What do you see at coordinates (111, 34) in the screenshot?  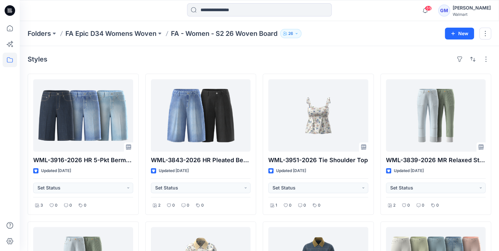 I see `p: FA Epic D34 Womens Woven` at bounding box center [111, 34].